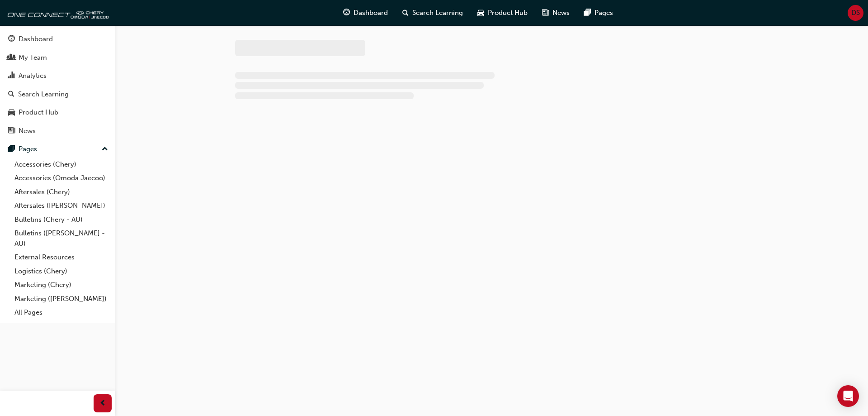 This screenshot has height=416, width=868. Describe the element at coordinates (438, 12) in the screenshot. I see `span: Search Learning` at that location.